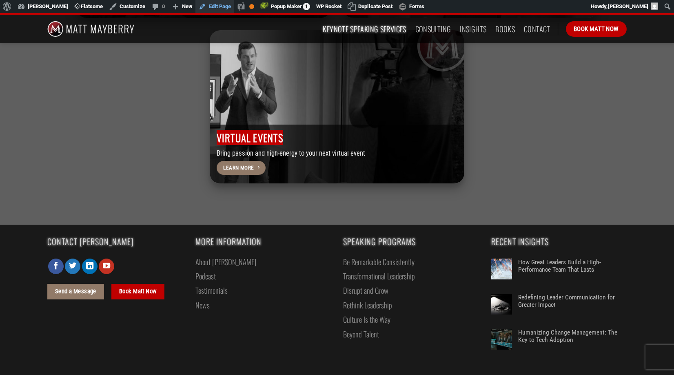 This screenshot has width=674, height=375. What do you see at coordinates (90, 266) in the screenshot?
I see `a: Follow on LinkedIn` at bounding box center [90, 266].